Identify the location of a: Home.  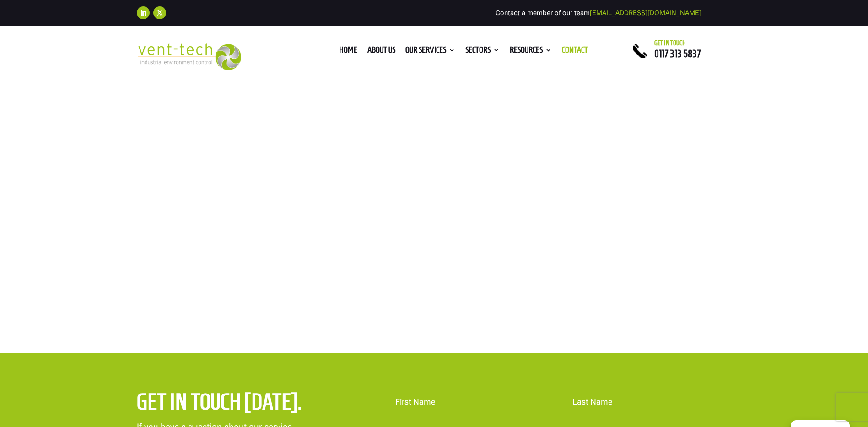
(348, 52).